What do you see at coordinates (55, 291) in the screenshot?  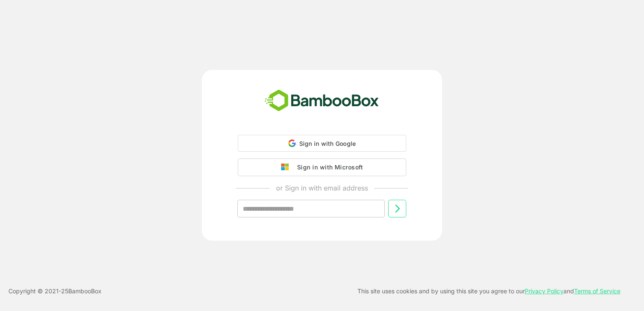 I see `p: Copyright © 2021- 25 BambooBox` at bounding box center [55, 291].